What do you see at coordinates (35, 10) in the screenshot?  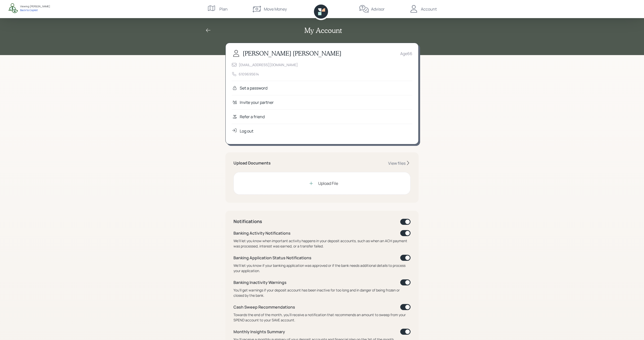 I see `div: Back to Copilot` at bounding box center [35, 10].